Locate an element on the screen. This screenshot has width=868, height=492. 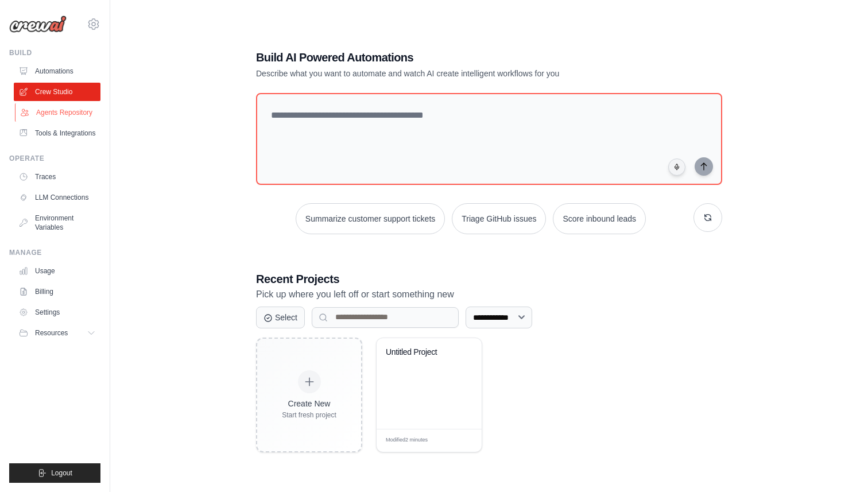
h1: Build AI Powered Automations is located at coordinates (449, 57).